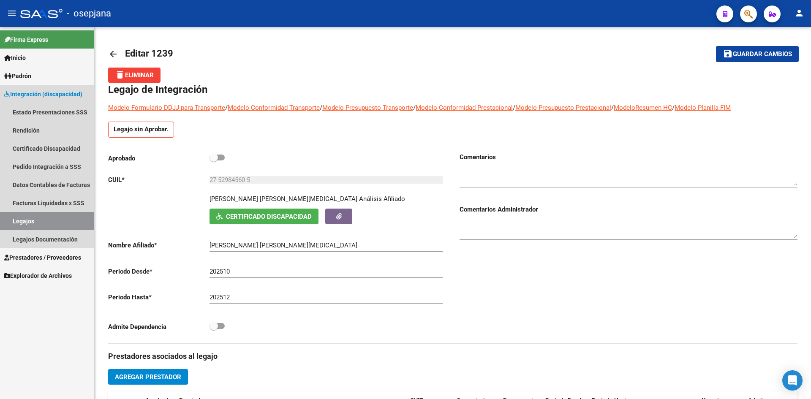  What do you see at coordinates (159, 327) in the screenshot?
I see `p: Admite Dependencia` at bounding box center [159, 327].